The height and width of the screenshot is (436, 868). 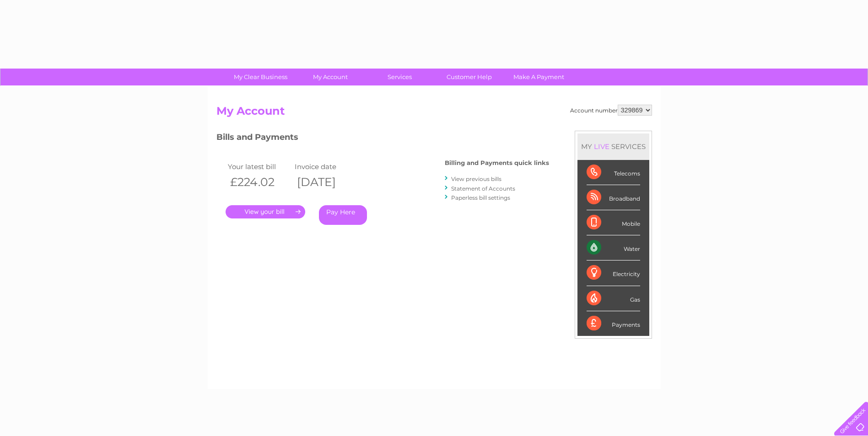 What do you see at coordinates (538, 77) in the screenshot?
I see `a: Make A Payment` at bounding box center [538, 77].